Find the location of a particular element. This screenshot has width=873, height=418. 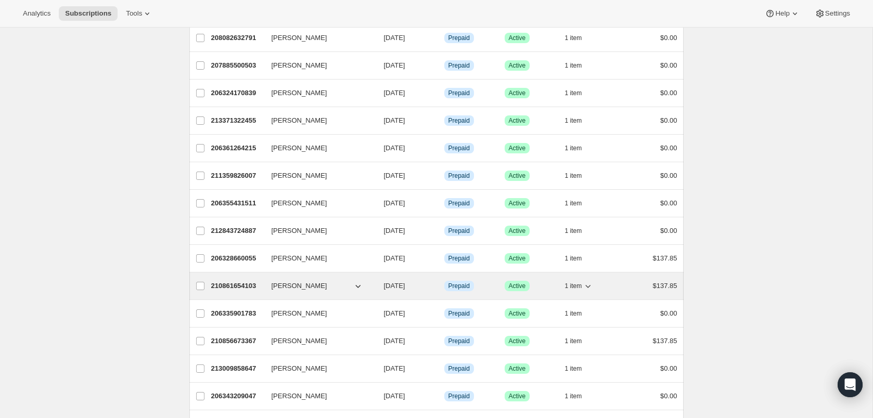

p: 206328660055 is located at coordinates (237, 259).